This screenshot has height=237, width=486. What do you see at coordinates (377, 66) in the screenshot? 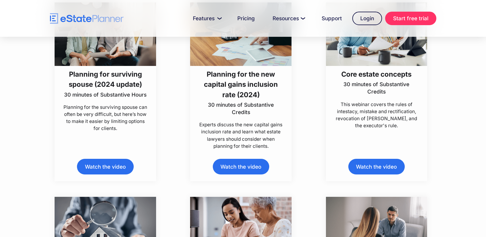
I see `a: Core estate concepts30 minutes of Substantive CreditsThis webinar covers the rules of intestacy, ...` at bounding box center [377, 66].